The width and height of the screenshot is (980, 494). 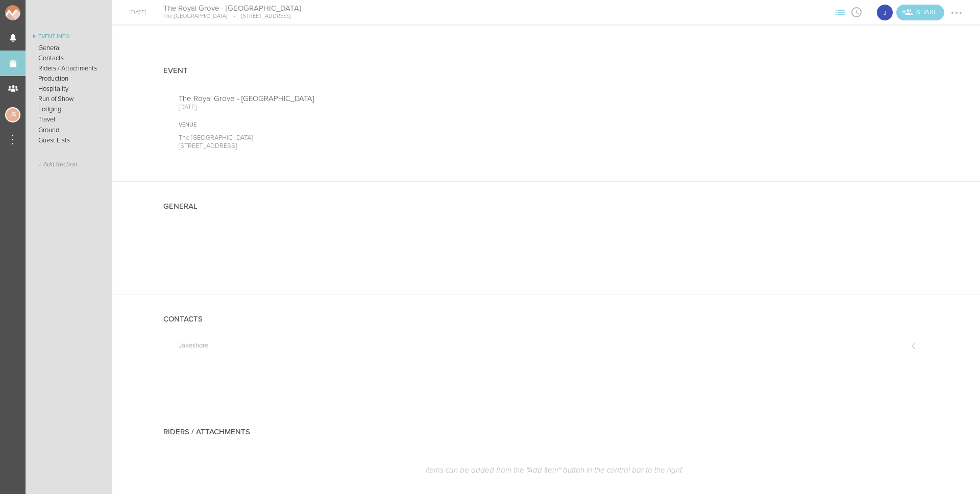 What do you see at coordinates (33, 12) in the screenshot?
I see `img: NOMAD` at bounding box center [33, 12].